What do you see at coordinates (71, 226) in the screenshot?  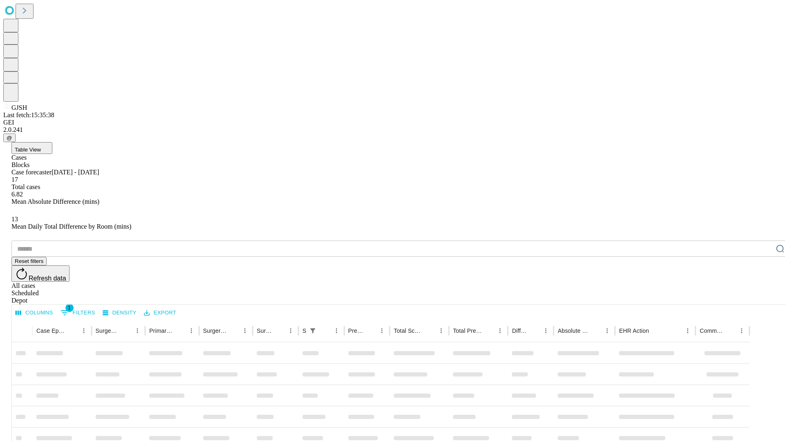 I see `span: Mean Daily Total Difference by Room (mins)` at bounding box center [71, 226].